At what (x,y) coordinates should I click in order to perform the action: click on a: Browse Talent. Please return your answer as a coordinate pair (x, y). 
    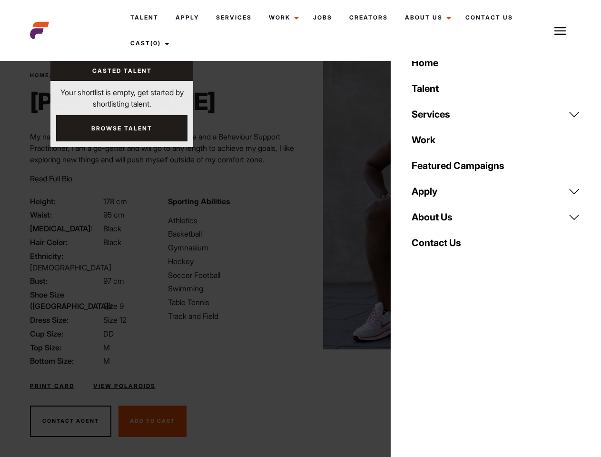
    Looking at the image, I should click on (122, 128).